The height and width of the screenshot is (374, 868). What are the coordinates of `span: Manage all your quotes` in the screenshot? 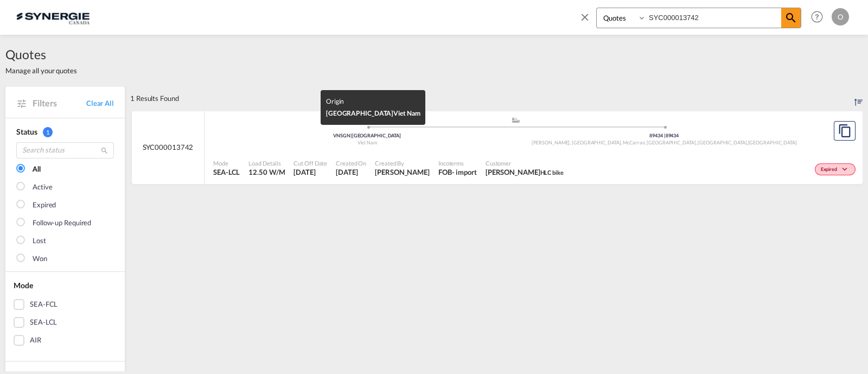 It's located at (41, 71).